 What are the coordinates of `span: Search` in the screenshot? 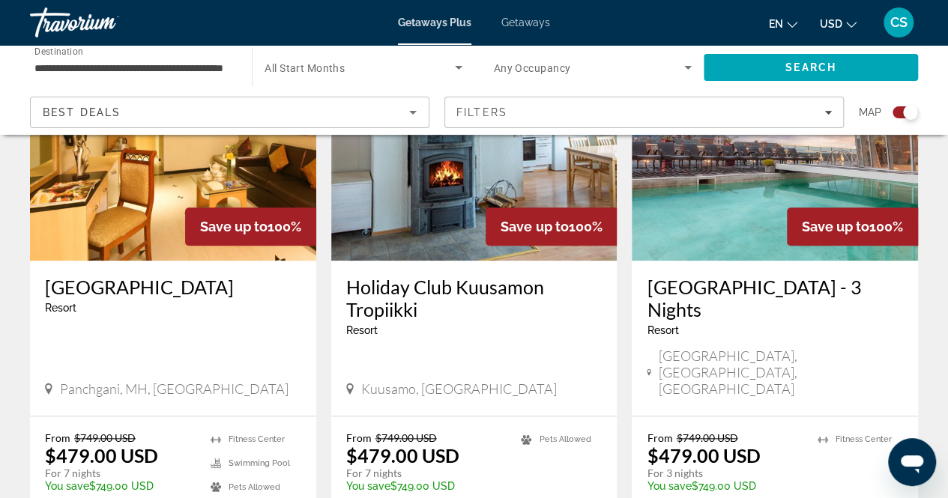 It's located at (811, 67).